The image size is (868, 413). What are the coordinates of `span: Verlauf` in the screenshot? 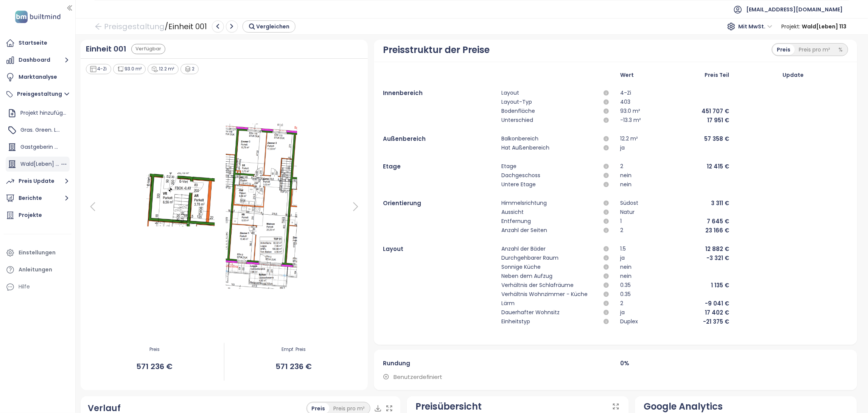 It's located at (104, 408).